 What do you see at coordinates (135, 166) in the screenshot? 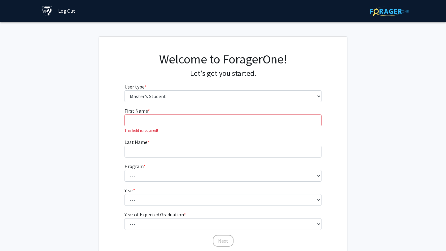
I see `label: Program` at bounding box center [135, 166].